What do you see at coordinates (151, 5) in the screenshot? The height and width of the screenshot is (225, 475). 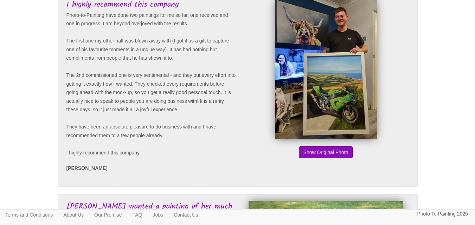 I see `h3: I highly recommend this company` at bounding box center [151, 5].